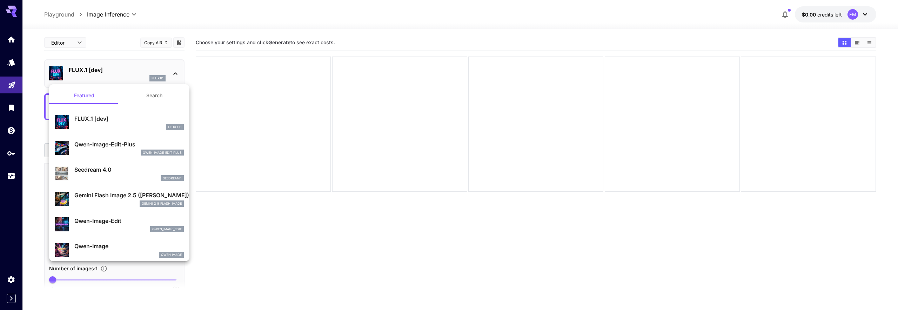 The height and width of the screenshot is (310, 898). I want to click on p: Qwen-Image, so click(129, 246).